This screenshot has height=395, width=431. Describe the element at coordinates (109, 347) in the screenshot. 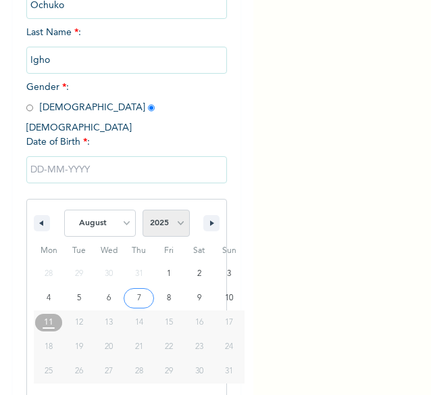

I see `button: 20` at that location.